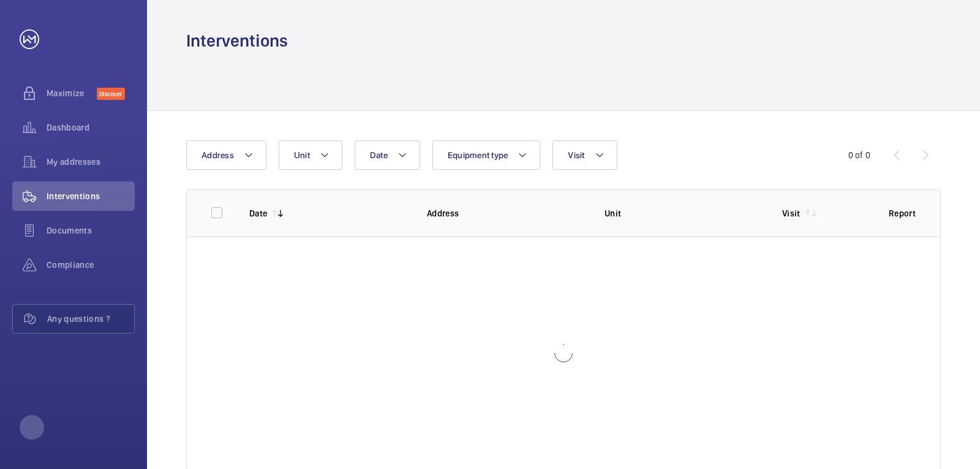 The image size is (980, 469). Describe the element at coordinates (90, 265) in the screenshot. I see `span: Compliance` at that location.